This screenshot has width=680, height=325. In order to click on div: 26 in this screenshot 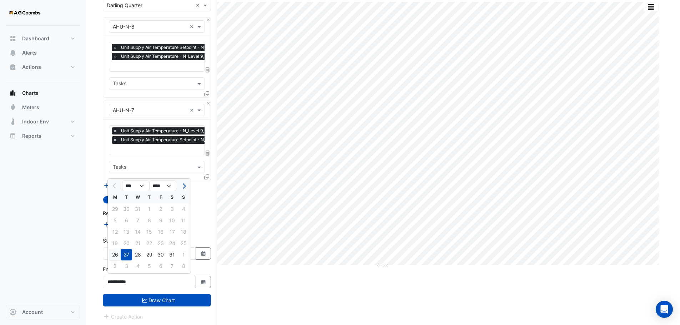, I will do `click(115, 255)`.